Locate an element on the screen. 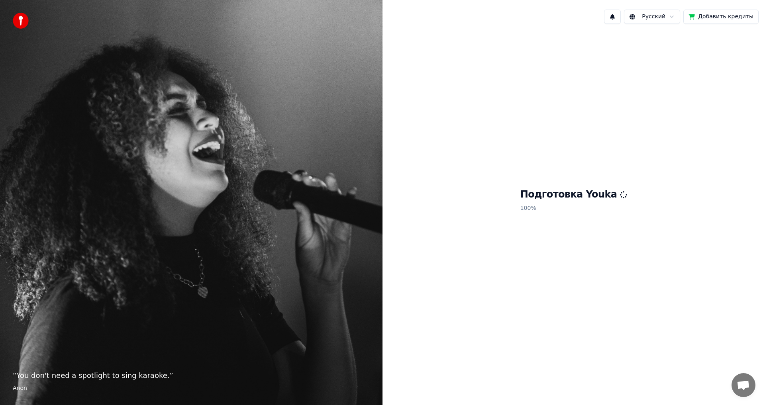  img: youka is located at coordinates (21, 21).